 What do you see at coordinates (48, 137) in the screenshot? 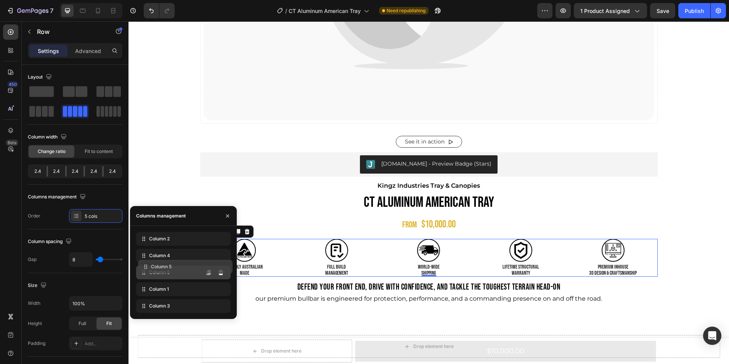
I see `div: Column width` at bounding box center [48, 137].